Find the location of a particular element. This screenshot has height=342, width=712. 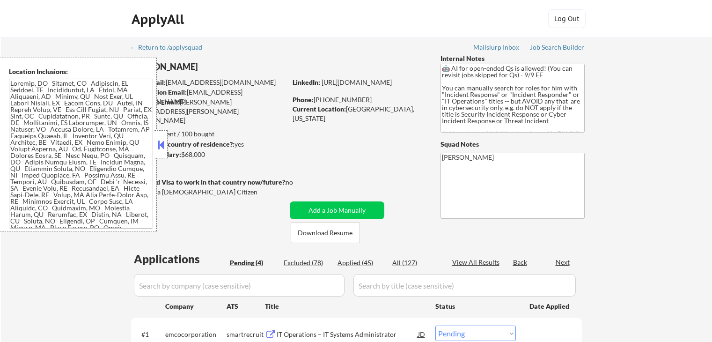

div: Job Search Builder is located at coordinates (557, 47).